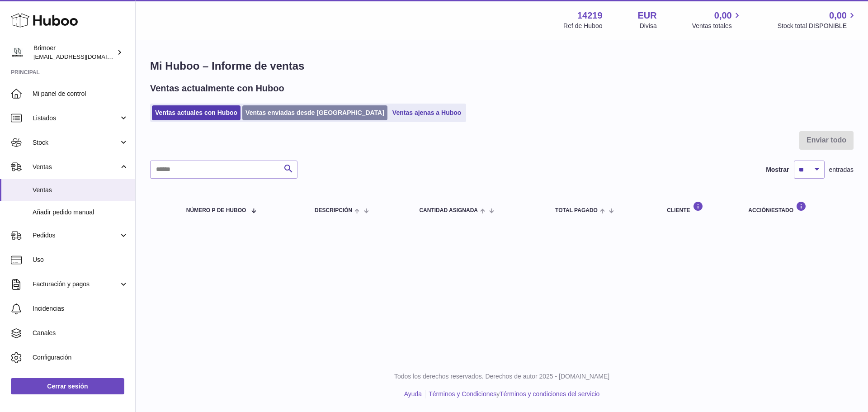 Image resolution: width=868 pixels, height=412 pixels. Describe the element at coordinates (81, 357) in the screenshot. I see `span: Configuración` at that location.